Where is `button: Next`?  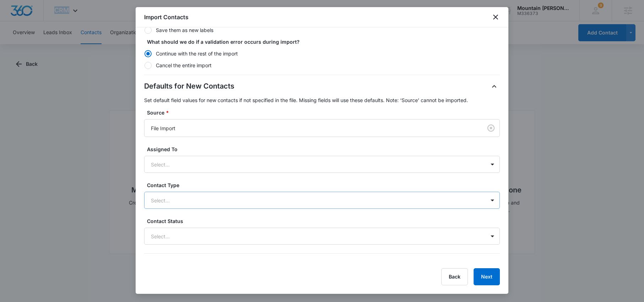
button: Next is located at coordinates (487, 277).